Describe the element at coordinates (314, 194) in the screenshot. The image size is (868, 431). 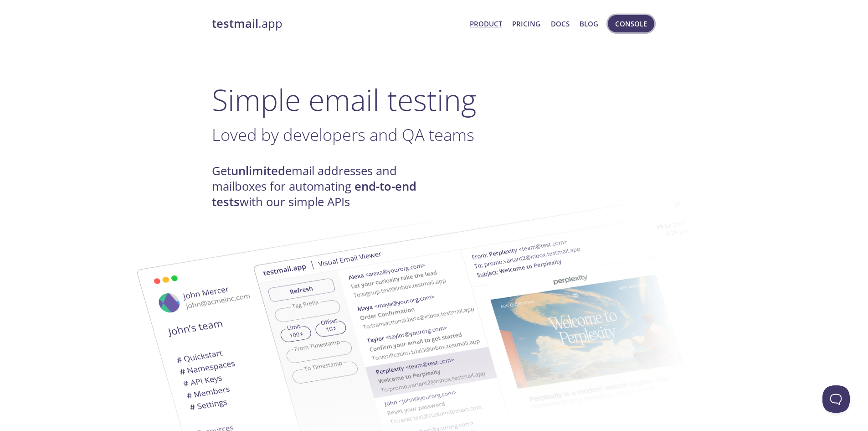
I see `strong: end-to-end tests` at that location.